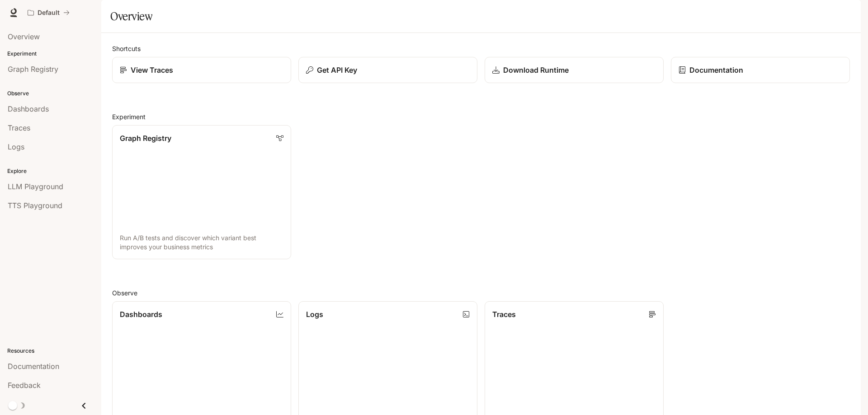 The width and height of the screenshot is (868, 415). I want to click on button: Get API Key, so click(388, 70).